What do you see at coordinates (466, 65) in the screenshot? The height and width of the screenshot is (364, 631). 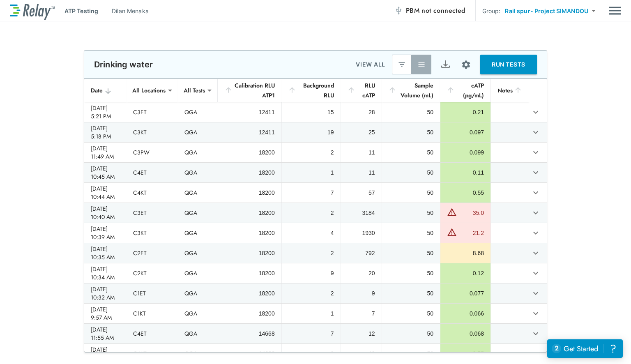 I see `button: Site setup` at bounding box center [466, 65].